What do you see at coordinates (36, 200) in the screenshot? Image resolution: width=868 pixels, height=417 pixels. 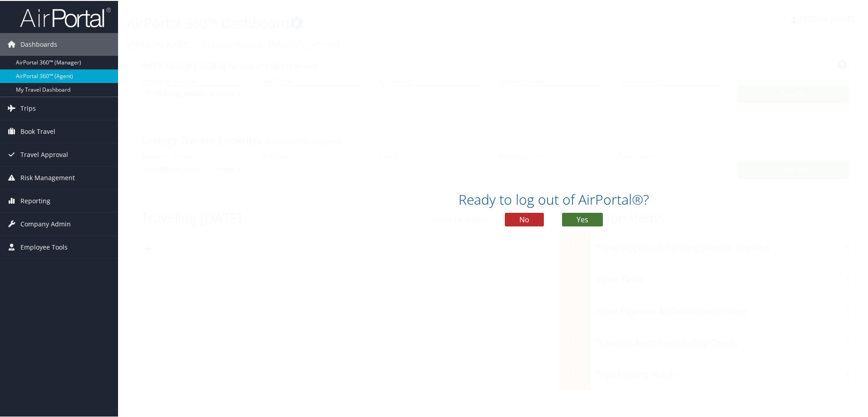 I see `span: Reporting` at bounding box center [36, 200].